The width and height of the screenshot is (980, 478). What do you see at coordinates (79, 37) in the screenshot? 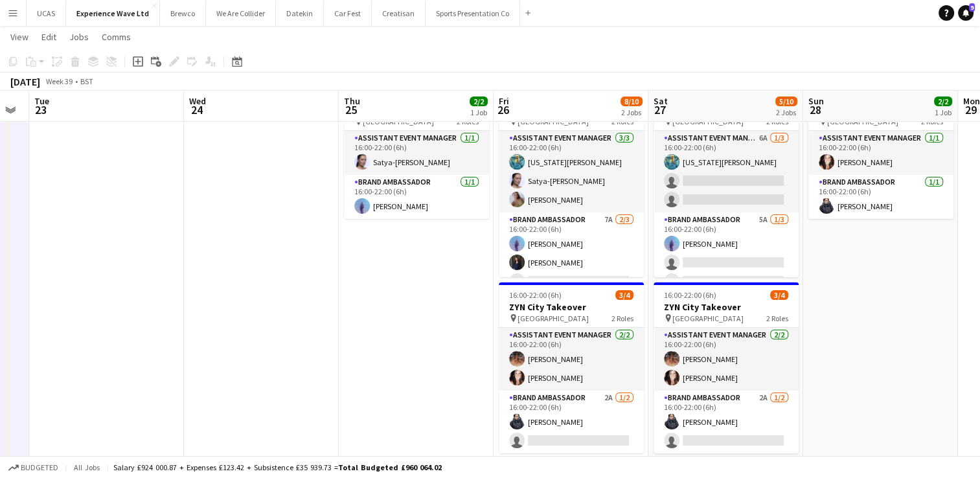
I see `a: Jobs` at bounding box center [79, 37].